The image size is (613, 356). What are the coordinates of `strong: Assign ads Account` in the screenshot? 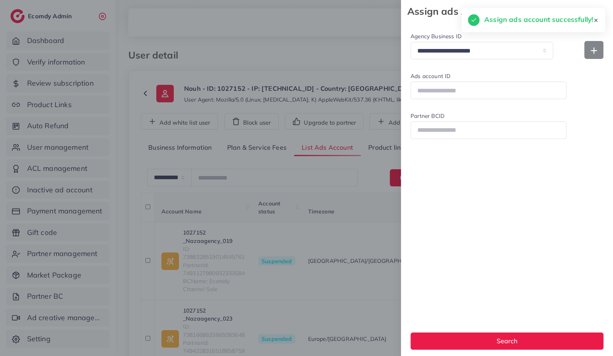 It's located at (499, 11).